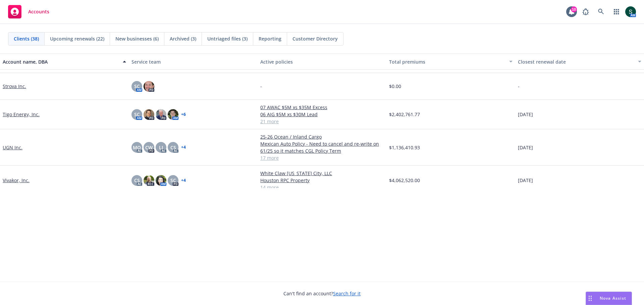  I want to click on div: Account name, DBA, so click(61, 62).